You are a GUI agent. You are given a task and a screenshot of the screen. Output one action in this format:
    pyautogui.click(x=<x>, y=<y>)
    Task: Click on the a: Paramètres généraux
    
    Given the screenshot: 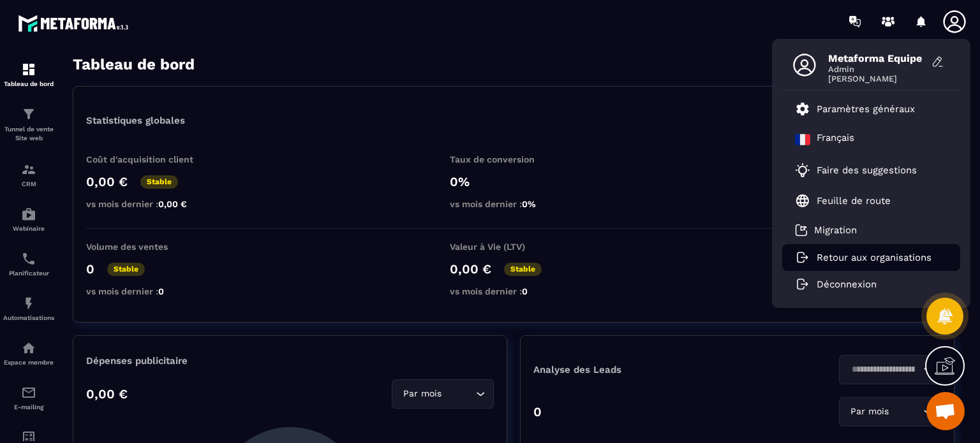 What is the action you would take?
    pyautogui.click(x=855, y=109)
    